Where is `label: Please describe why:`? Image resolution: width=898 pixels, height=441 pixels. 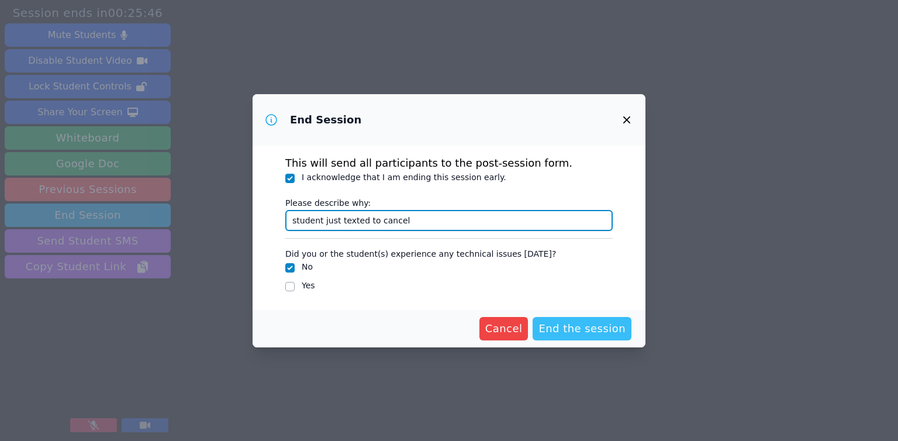 label: Please describe why: is located at coordinates (449, 201).